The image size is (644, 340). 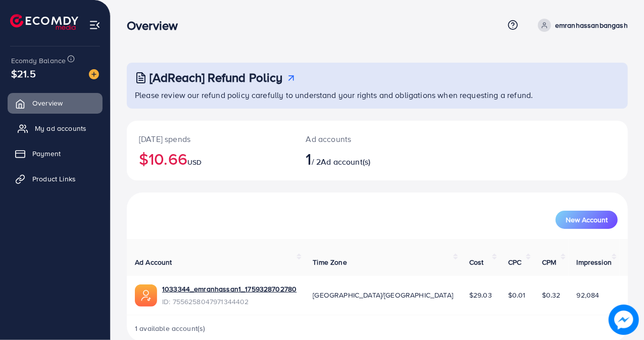 I want to click on a: Overview, so click(x=55, y=103).